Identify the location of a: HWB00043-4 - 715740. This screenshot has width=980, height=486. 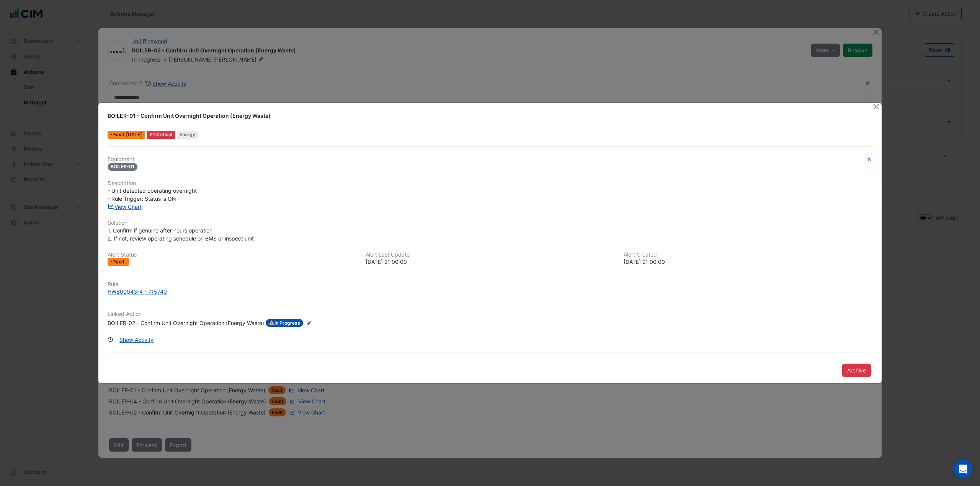
(490, 292).